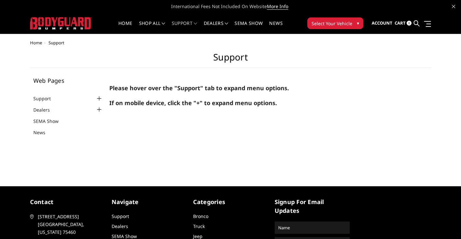  Describe the element at coordinates (382, 23) in the screenshot. I see `a: Account` at that location.